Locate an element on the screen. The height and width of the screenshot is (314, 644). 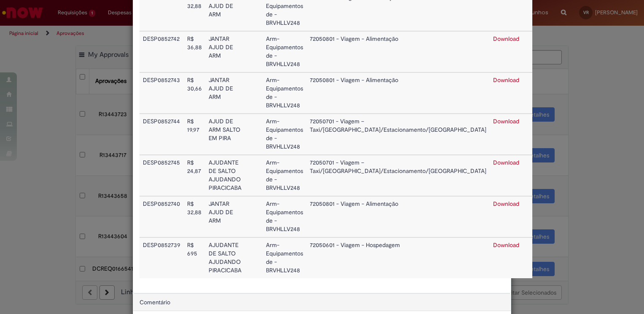
td: DESP0852744 is located at coordinates (161, 134).